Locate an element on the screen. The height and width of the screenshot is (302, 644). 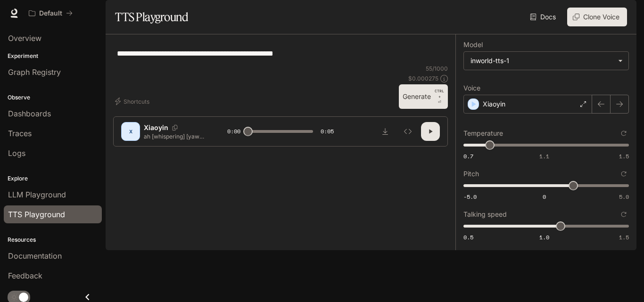
p: 55 / 1000 is located at coordinates (437, 68).